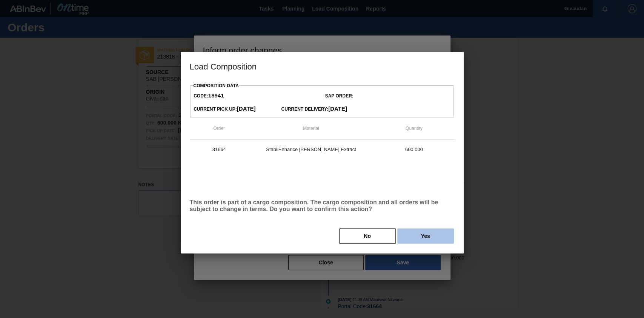 This screenshot has height=318, width=644. Describe the element at coordinates (225, 109) in the screenshot. I see `span: Current Pick up:` at that location.